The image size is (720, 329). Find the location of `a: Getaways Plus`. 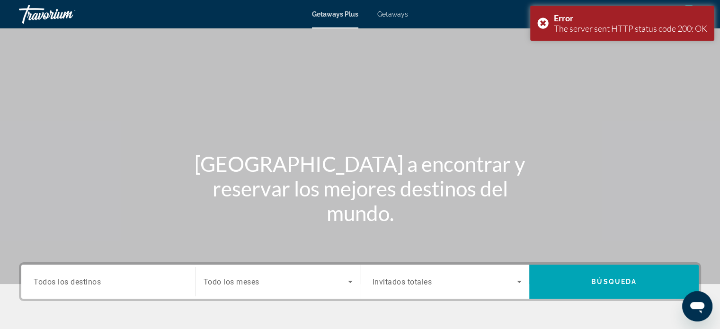

a: Getaways Plus is located at coordinates (335, 14).